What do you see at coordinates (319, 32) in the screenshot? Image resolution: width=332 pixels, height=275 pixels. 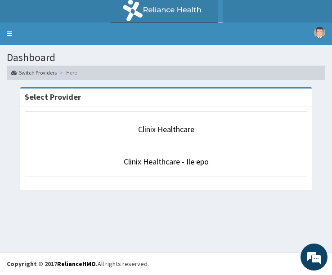 I see `img: User Image` at bounding box center [319, 32].